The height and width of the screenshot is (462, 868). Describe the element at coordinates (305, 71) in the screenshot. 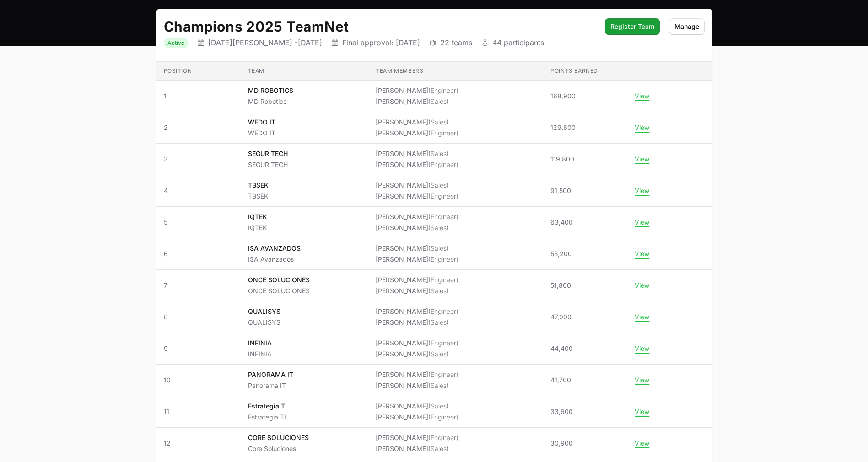

I see `th: Team` at that location.